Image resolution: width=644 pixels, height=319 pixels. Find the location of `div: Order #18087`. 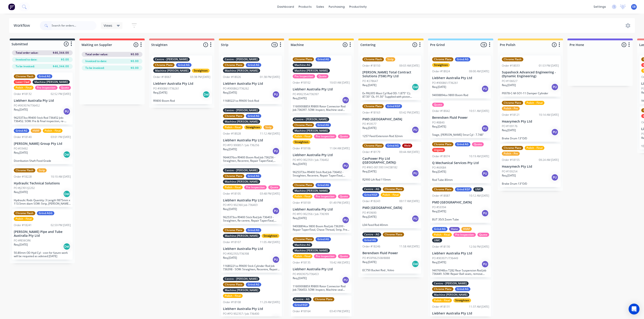

div: Order #18087 is located at coordinates (441, 196).